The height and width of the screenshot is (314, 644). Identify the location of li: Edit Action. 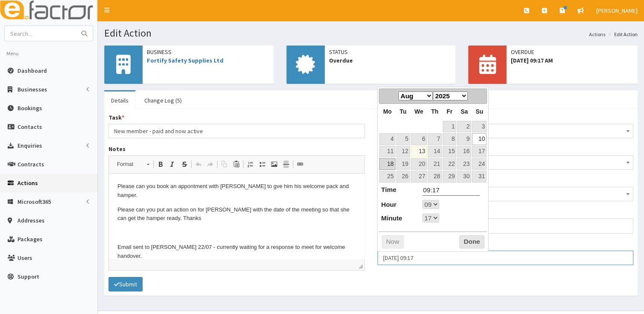
(622, 34).